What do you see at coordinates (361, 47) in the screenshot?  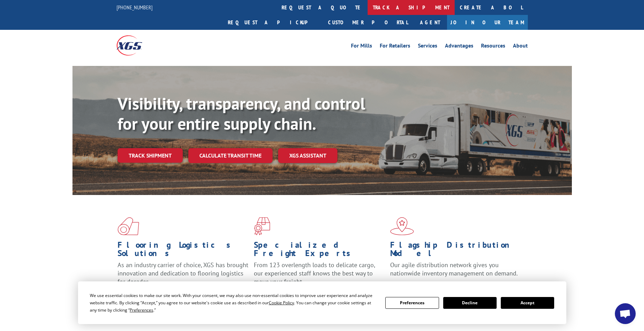 I see `a: For Mills` at bounding box center [361, 47].